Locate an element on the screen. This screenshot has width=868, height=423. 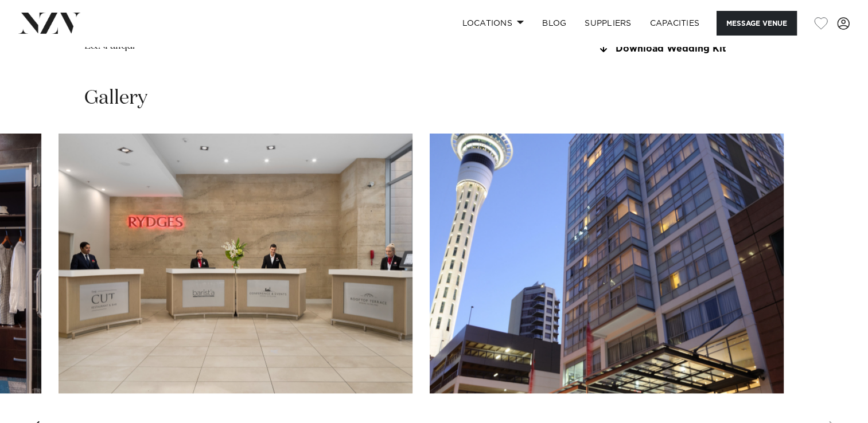
a: Download Wedding Kit is located at coordinates (690, 49).